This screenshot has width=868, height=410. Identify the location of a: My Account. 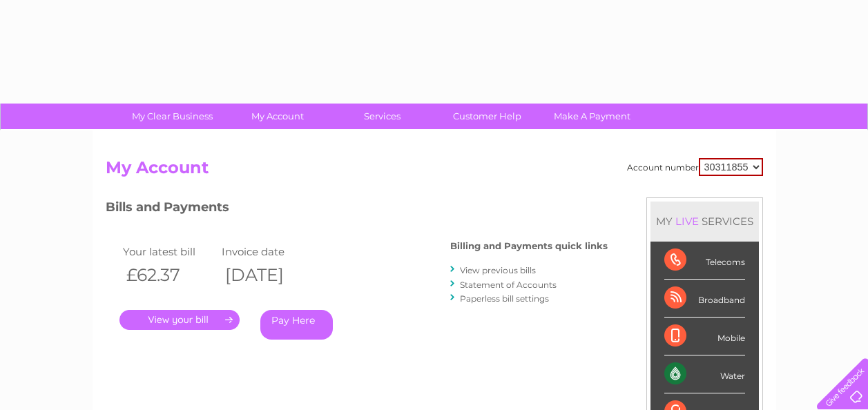
(277, 116).